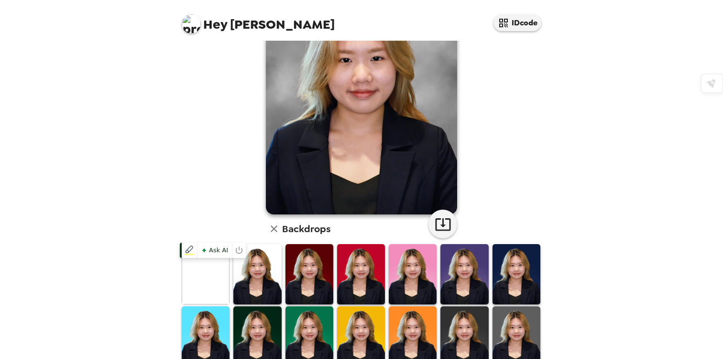 The height and width of the screenshot is (359, 723). What do you see at coordinates (191, 24) in the screenshot?
I see `img: profile pic` at bounding box center [191, 24].